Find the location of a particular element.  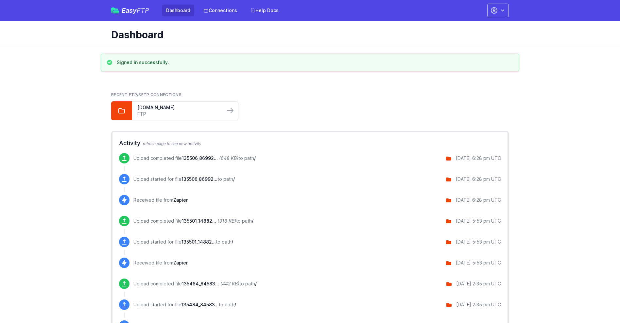

span: FTP is located at coordinates (143, 10).